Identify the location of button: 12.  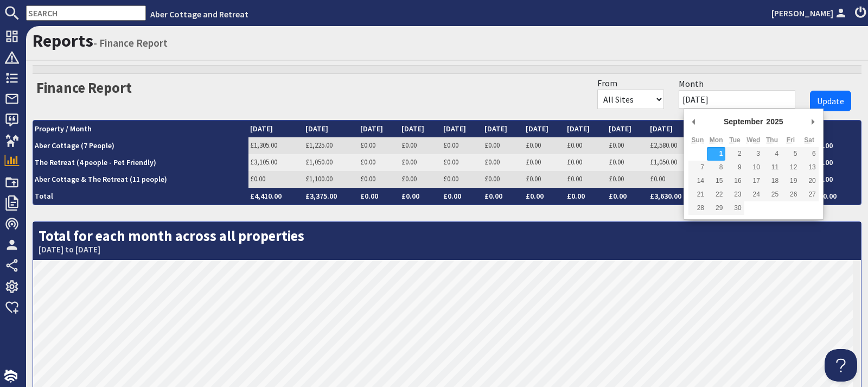
(790, 167).